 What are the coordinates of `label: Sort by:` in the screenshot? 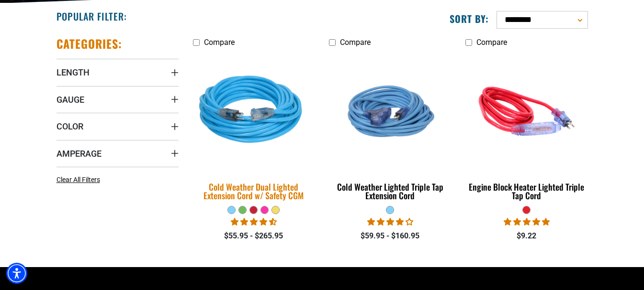 It's located at (469, 19).